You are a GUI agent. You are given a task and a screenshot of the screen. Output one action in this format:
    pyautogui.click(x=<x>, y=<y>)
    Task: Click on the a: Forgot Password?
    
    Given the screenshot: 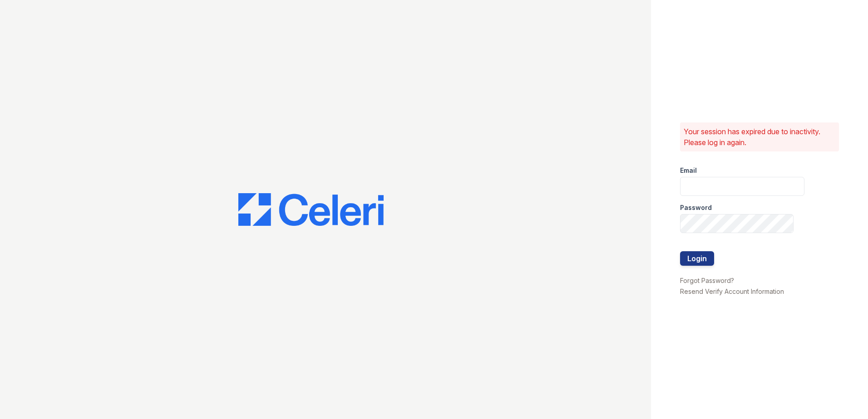 What is the action you would take?
    pyautogui.click(x=707, y=280)
    